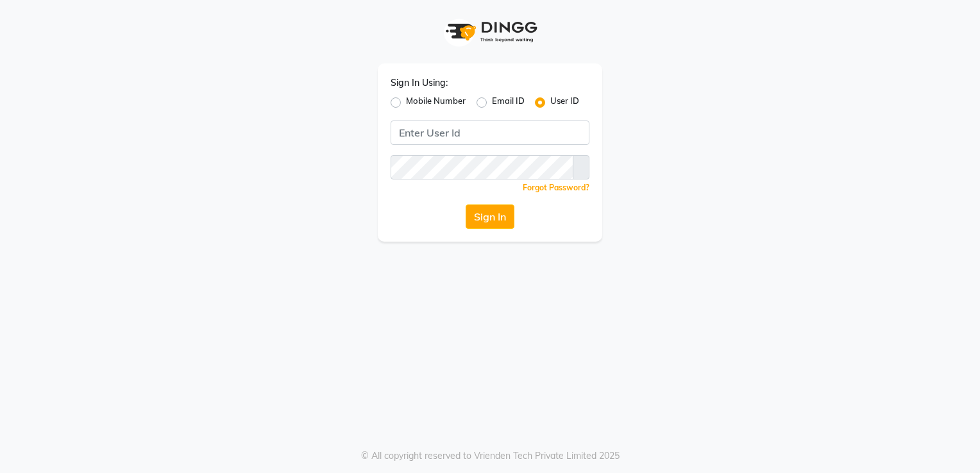 The height and width of the screenshot is (473, 980). I want to click on img: logo1.svg, so click(490, 32).